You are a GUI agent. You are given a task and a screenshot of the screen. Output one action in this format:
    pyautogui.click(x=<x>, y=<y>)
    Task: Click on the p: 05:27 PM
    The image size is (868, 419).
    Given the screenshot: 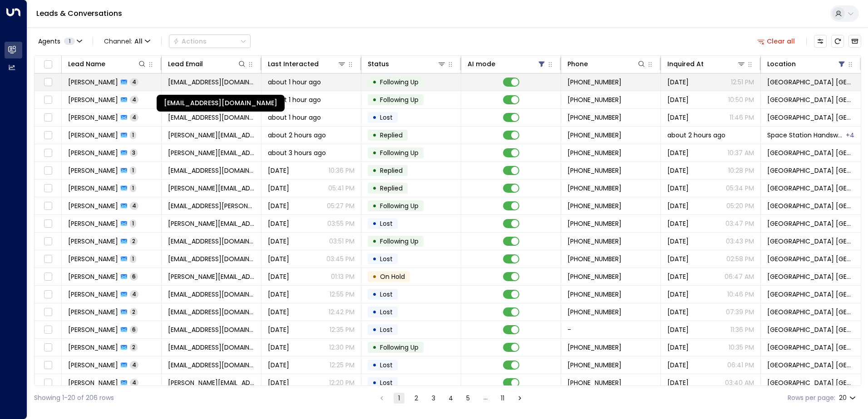 What is the action you would take?
    pyautogui.click(x=341, y=206)
    